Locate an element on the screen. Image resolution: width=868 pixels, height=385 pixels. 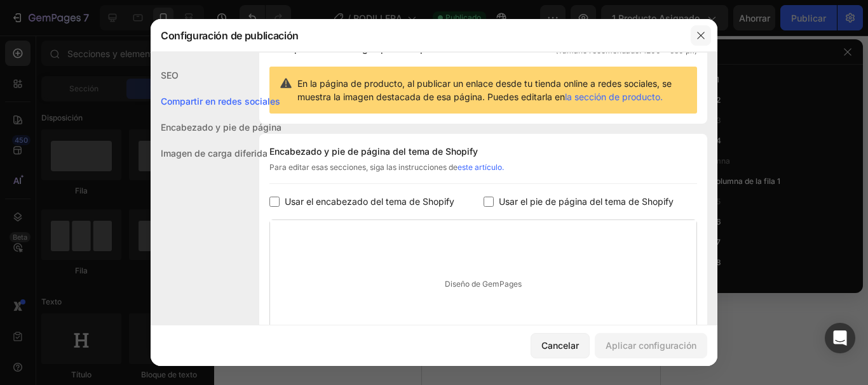
font: Usar el encabezado del tema de Shopify is located at coordinates (370, 201).